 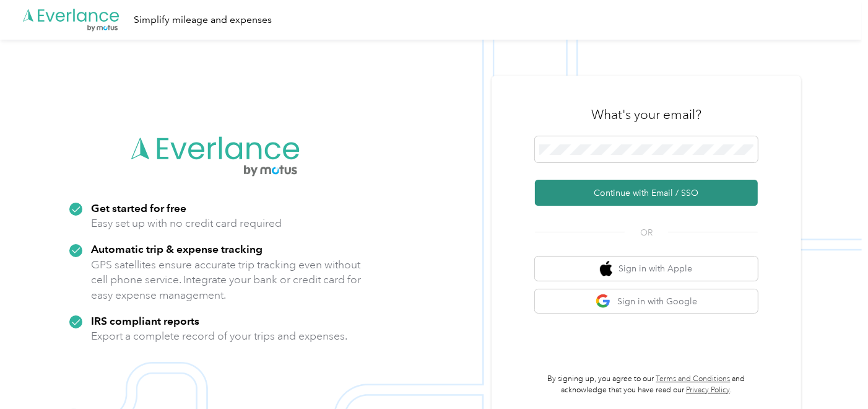 What do you see at coordinates (647, 193) in the screenshot?
I see `button: Continue with Email / SSO` at bounding box center [647, 193].